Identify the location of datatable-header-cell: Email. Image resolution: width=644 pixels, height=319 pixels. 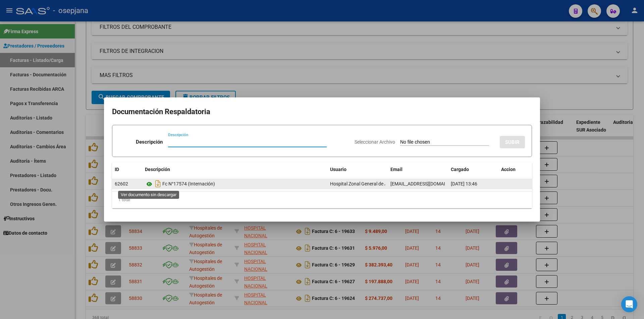
(418, 170).